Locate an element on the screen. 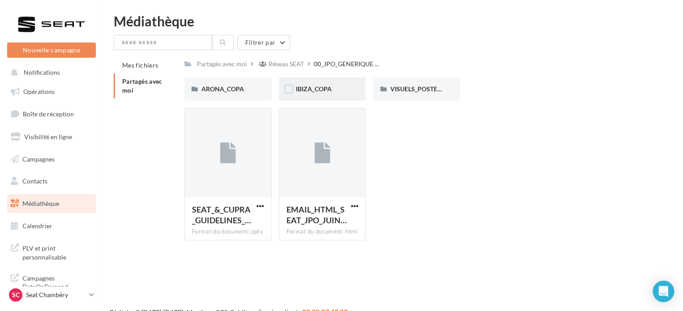 This screenshot has width=683, height=311. div: Médiathèque is located at coordinates (393, 21).